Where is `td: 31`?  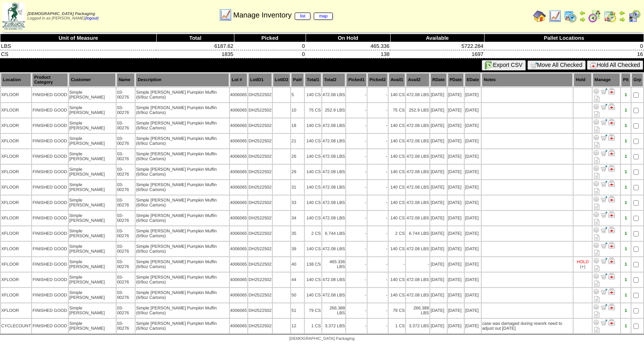 td: 31 is located at coordinates (297, 188).